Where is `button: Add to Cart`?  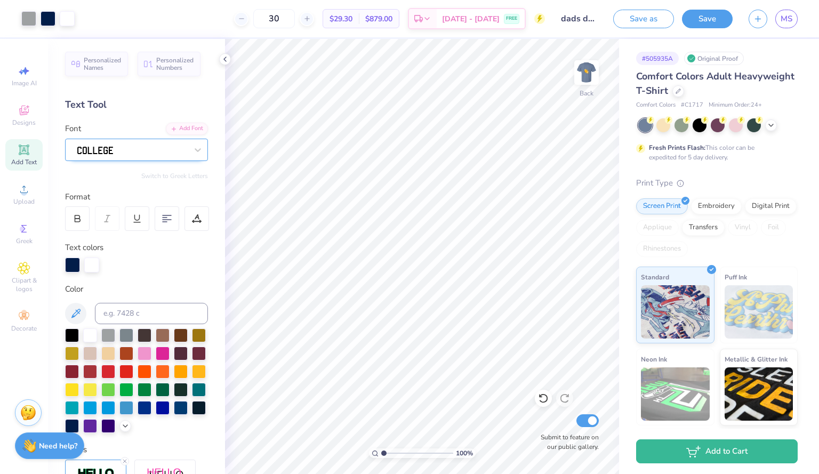
button: Add to Cart is located at coordinates (717, 451).